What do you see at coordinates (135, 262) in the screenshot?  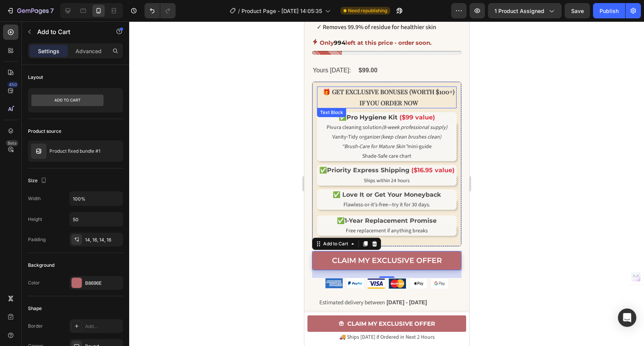 I see `img: gempages_569791617079182488-060847df-cc3c-4c6a-86ab-13a9d10168cb.png` at bounding box center [135, 262].